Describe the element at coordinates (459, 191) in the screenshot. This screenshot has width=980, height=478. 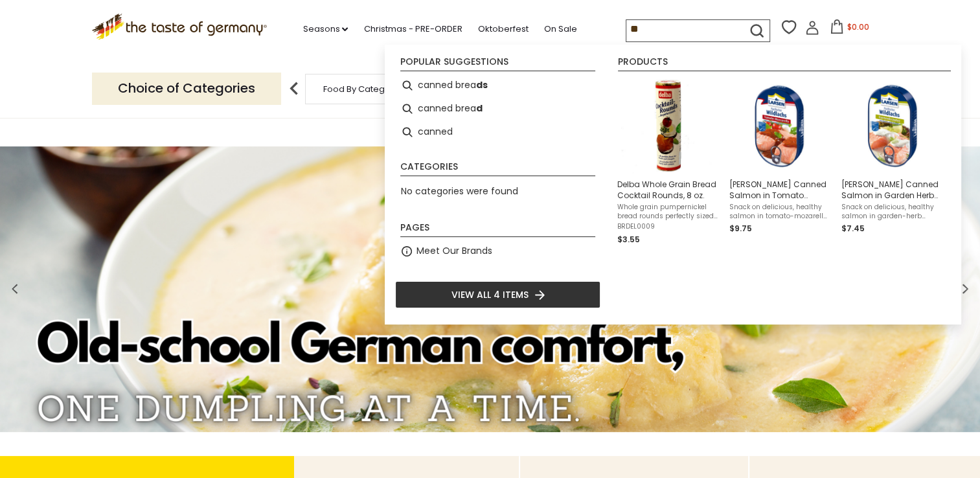
I see `span: No categories were found` at that location.